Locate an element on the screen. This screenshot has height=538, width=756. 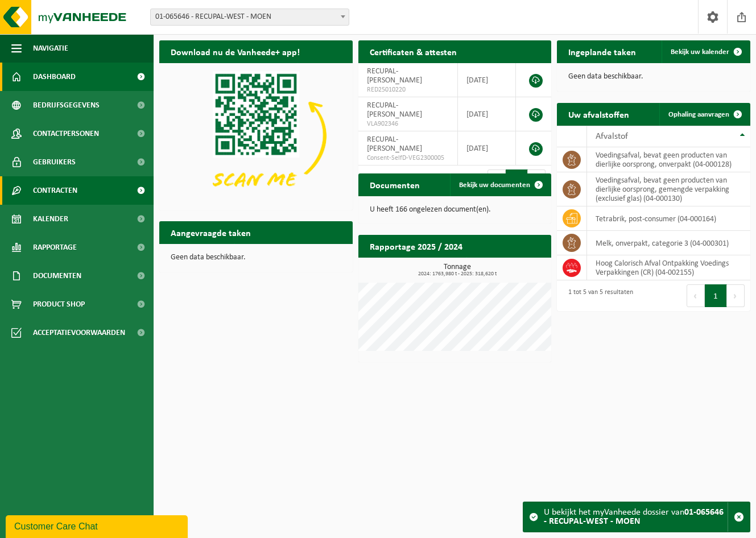
span: Ophaling aanvragen is located at coordinates (699, 115).